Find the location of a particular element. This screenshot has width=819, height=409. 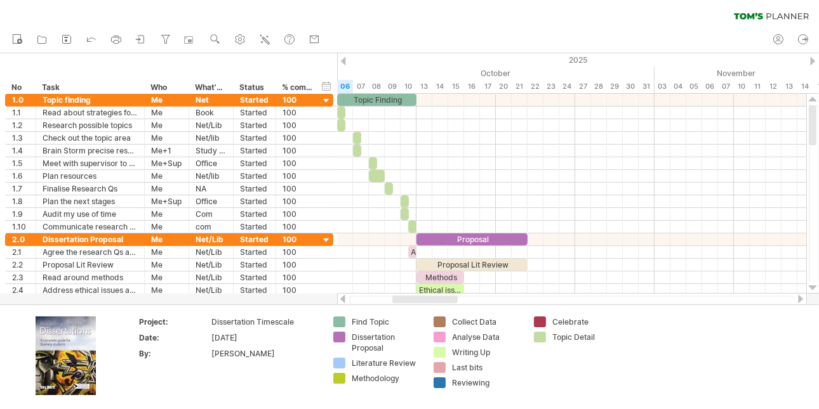

div: Friday, 31 October 2025 is located at coordinates (646, 86).